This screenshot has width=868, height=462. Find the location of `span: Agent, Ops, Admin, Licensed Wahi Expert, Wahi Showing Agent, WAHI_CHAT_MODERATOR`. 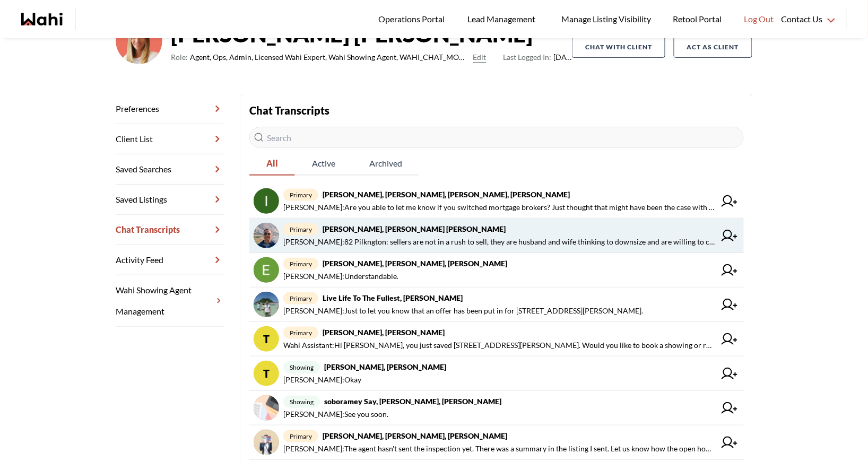

span: Agent, Ops, Admin, Licensed Wahi Expert, Wahi Showing Agent, WAHI_CHAT_MODERATOR is located at coordinates (329, 58).